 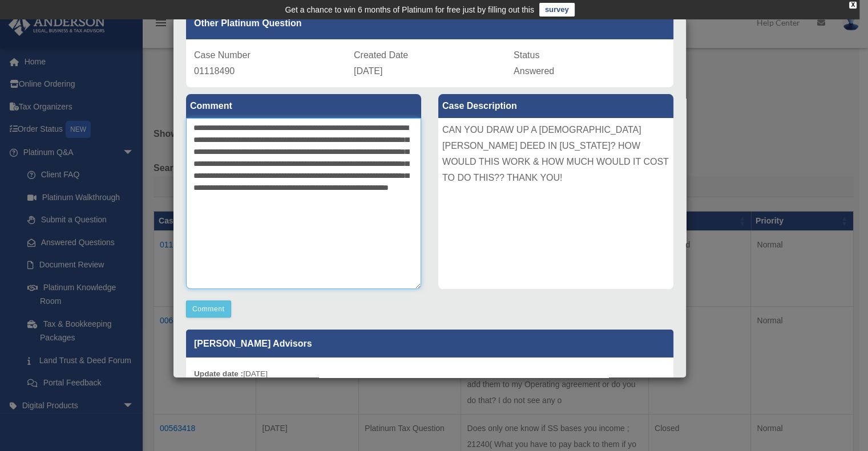 What do you see at coordinates (526, 55) in the screenshot?
I see `span: Status` at bounding box center [526, 55].